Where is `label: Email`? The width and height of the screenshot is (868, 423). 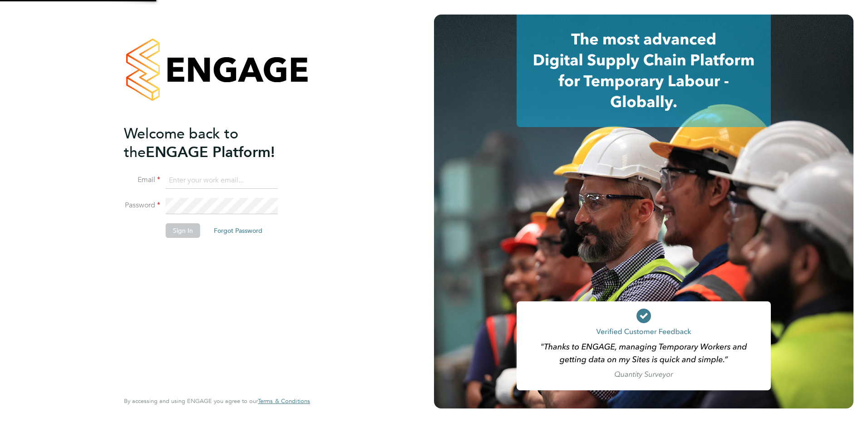 label: Email is located at coordinates (142, 180).